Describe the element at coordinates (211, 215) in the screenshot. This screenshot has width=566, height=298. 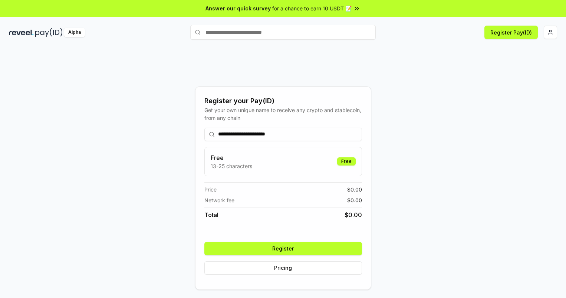
I see `span: Total` at that location.